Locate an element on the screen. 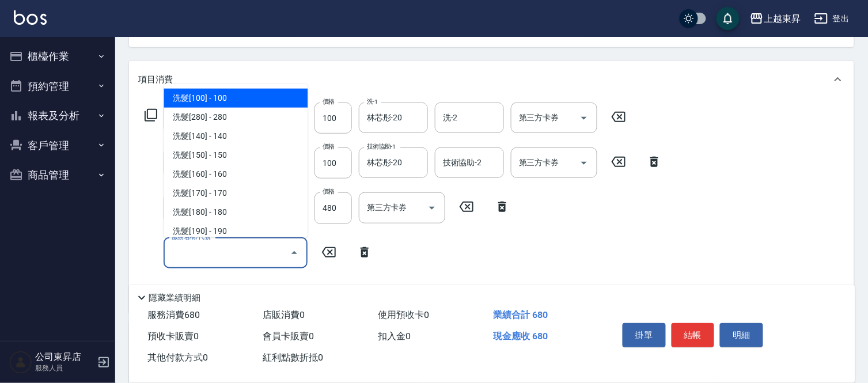  button: 掛單 is located at coordinates (644, 335).